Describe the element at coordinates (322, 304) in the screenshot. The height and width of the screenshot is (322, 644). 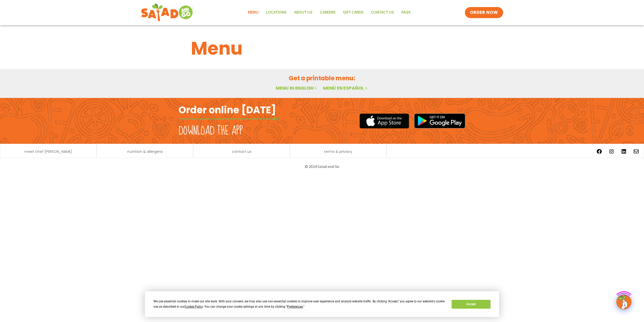
I see `div: Cookie Consent Prompt` at that location.